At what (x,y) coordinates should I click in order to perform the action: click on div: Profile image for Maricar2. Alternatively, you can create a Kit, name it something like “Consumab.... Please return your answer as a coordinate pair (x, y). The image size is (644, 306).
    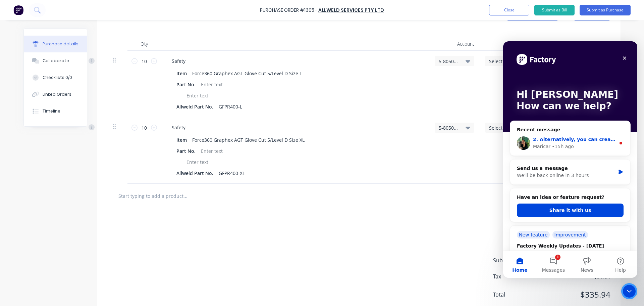
    Looking at the image, I should click on (67, 102).